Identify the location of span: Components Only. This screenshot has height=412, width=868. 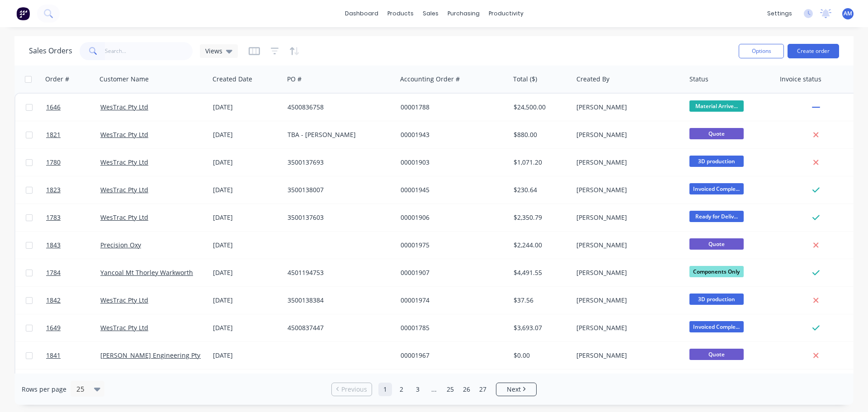
(716, 271).